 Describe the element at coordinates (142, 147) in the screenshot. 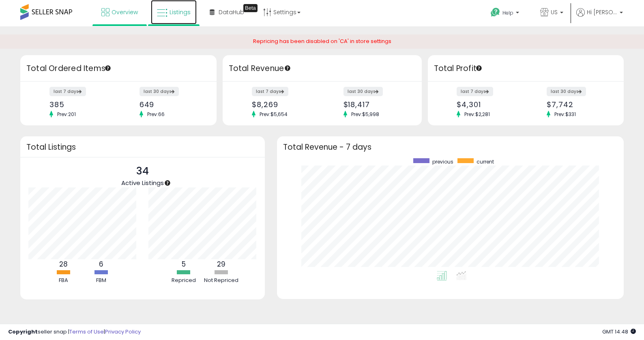

I see `h3: Total Listings` at that location.